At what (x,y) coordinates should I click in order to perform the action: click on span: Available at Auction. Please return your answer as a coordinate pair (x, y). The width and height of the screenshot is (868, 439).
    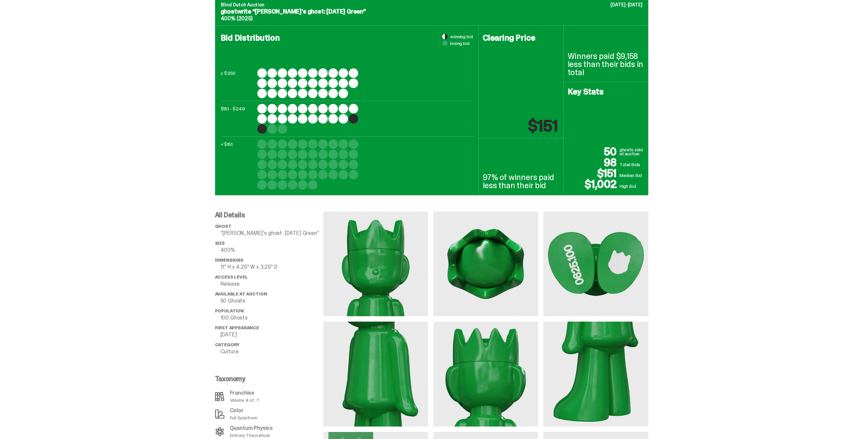
    Looking at the image, I should click on (241, 294).